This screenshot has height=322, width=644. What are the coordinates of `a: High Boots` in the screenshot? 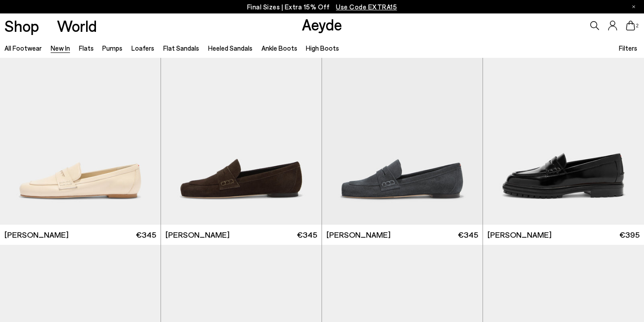 It's located at (323, 48).